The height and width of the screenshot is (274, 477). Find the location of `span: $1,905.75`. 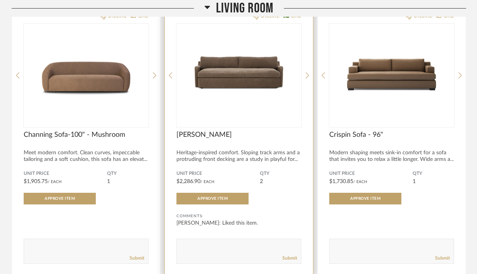

span: $1,905.75 is located at coordinates (36, 181).